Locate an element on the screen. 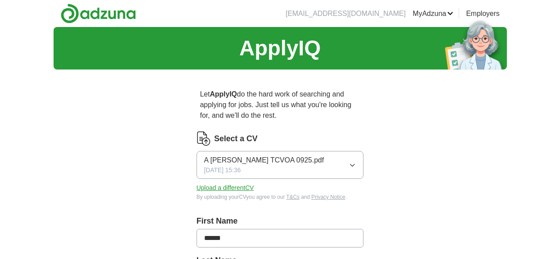  a: T&Cs is located at coordinates (293, 197).